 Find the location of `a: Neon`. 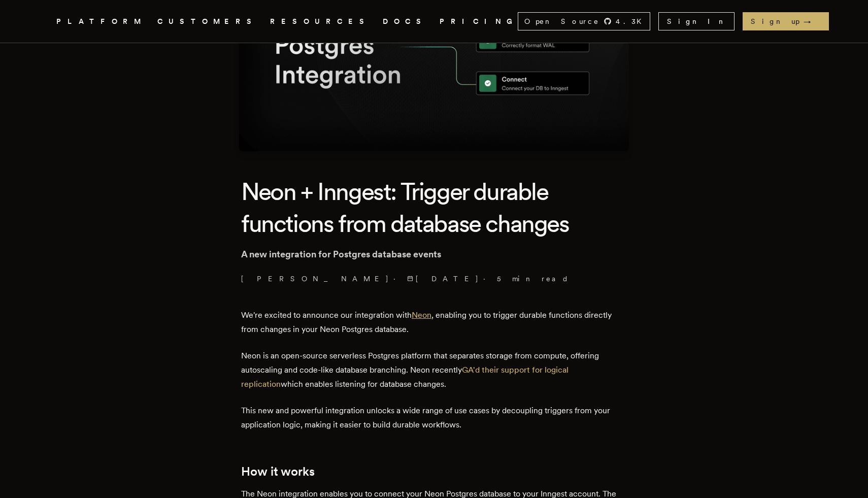

a: Neon is located at coordinates (422, 315).